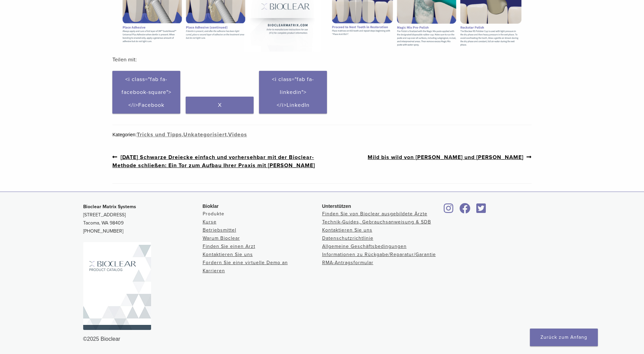  What do you see at coordinates (229, 246) in the screenshot?
I see `a: Finden Sie einen Arzt` at bounding box center [229, 246].